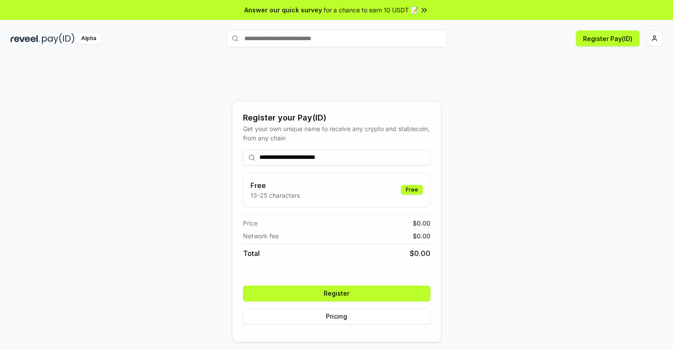  Describe the element at coordinates (608, 38) in the screenshot. I see `button: Register Pay(ID)` at that location.